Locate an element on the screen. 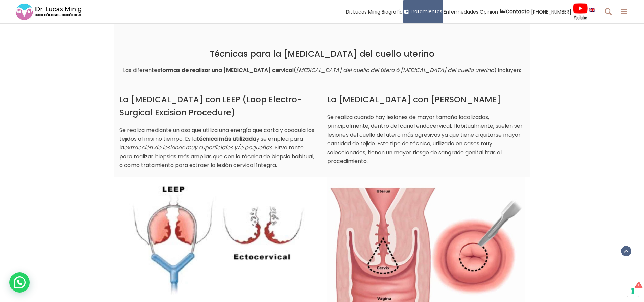 The image size is (644, 302). strong: Contacto is located at coordinates (518, 12).